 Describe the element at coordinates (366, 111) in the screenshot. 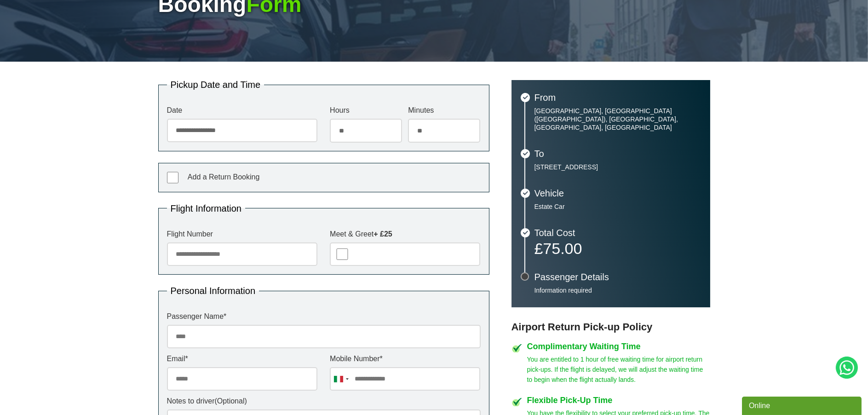

I see `label: Hours` at that location.